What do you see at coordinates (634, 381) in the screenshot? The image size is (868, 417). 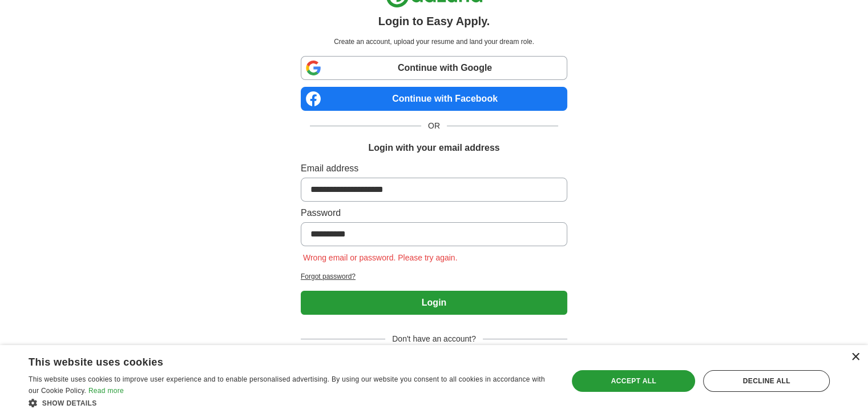 I see `div: Accept all` at bounding box center [634, 381].